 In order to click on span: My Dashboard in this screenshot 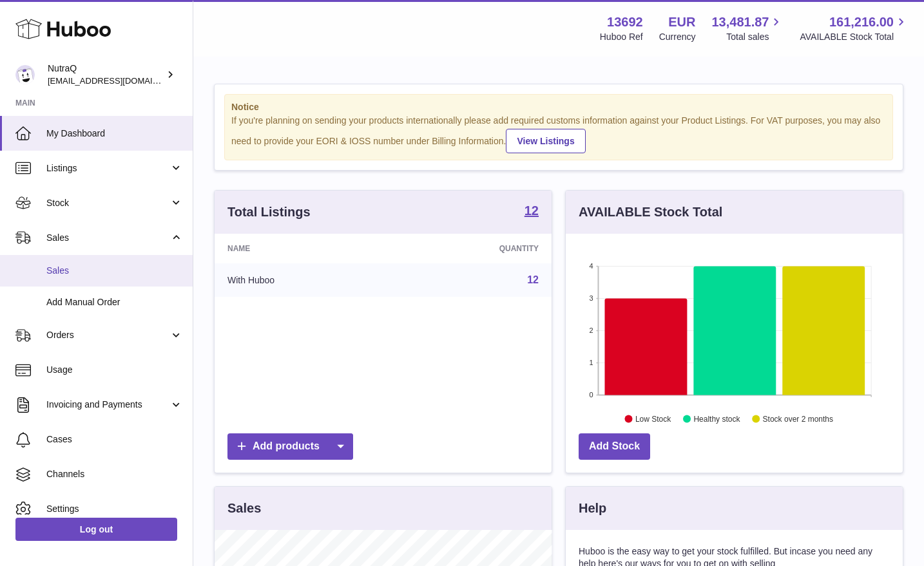, I will do `click(115, 134)`.